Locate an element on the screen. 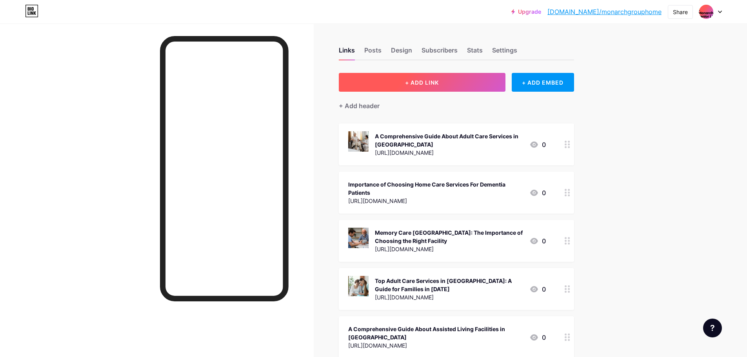 The height and width of the screenshot is (357, 747). button: + ADD LINK is located at coordinates (422, 82).